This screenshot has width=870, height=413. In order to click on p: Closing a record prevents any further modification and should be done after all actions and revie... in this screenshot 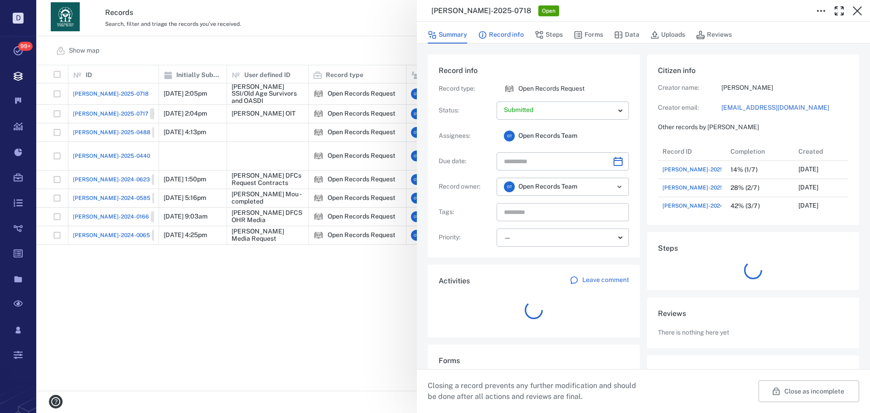, I will do `click(535, 391)`.